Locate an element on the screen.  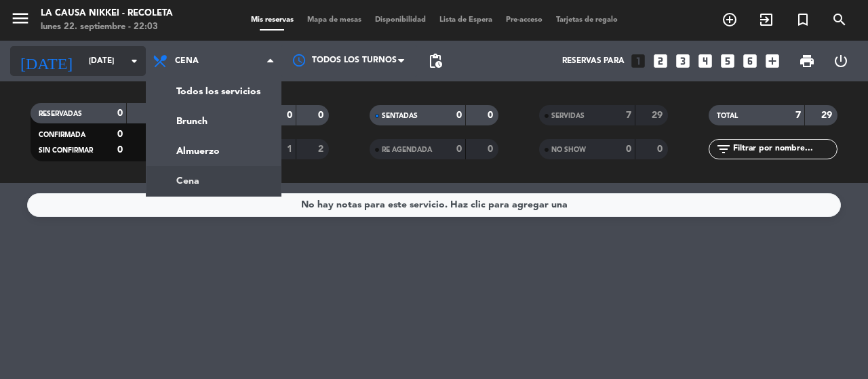
span: Pre-acceso is located at coordinates (524, 20).